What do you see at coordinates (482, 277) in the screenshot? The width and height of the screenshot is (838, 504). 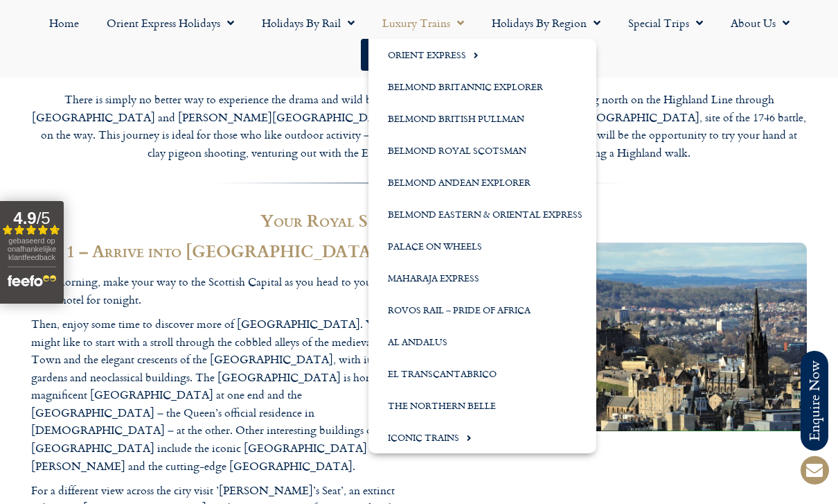 I see `a: Maharaja Express` at bounding box center [482, 277].